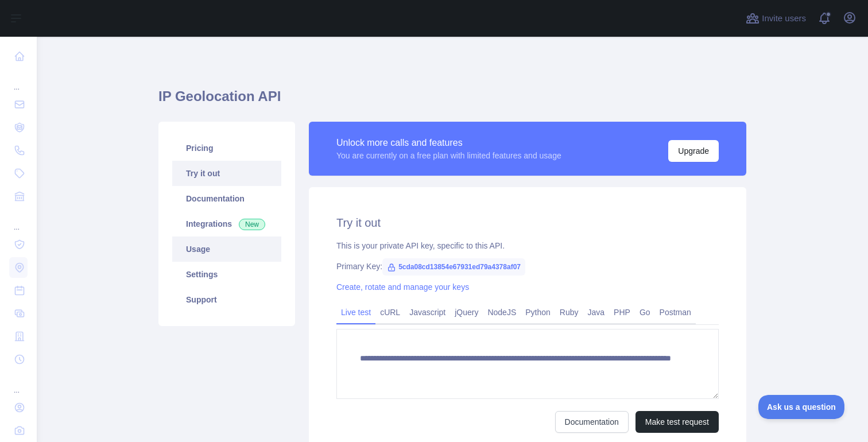  I want to click on a: Integrations New, so click(227, 223).